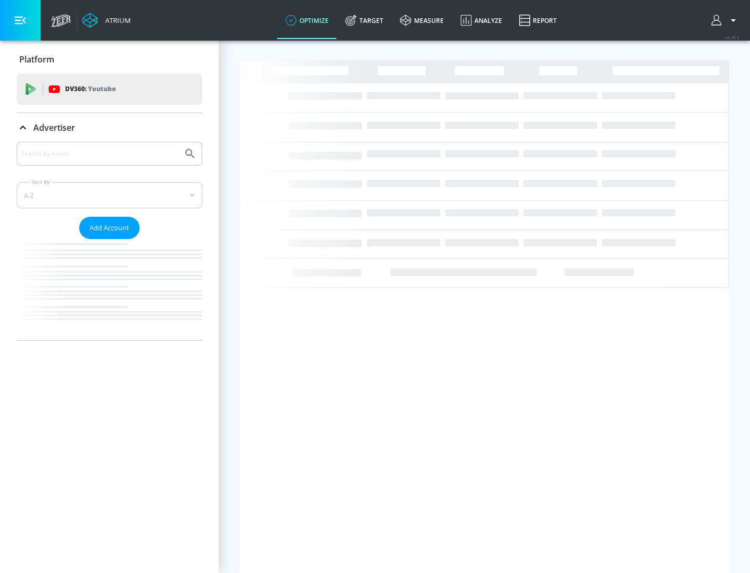  Describe the element at coordinates (102, 89) in the screenshot. I see `p: Youtube` at that location.